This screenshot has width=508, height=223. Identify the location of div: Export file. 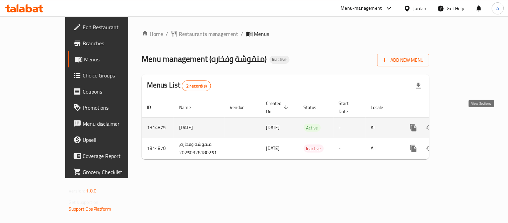
(419, 86).